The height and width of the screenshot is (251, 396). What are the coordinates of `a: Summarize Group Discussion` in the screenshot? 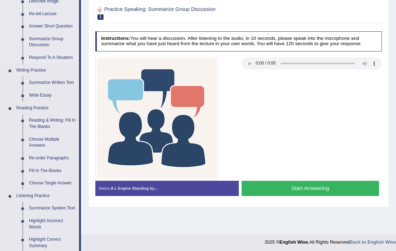 It's located at (52, 42).